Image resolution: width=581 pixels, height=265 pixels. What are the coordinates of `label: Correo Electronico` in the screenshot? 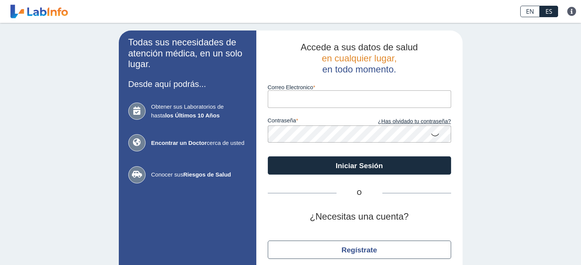 It's located at (359, 87).